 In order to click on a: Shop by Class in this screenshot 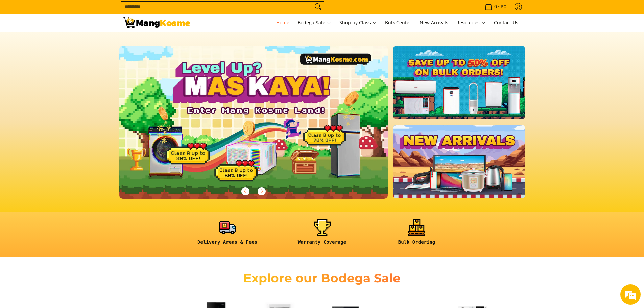, I will do `click(358, 23)`.